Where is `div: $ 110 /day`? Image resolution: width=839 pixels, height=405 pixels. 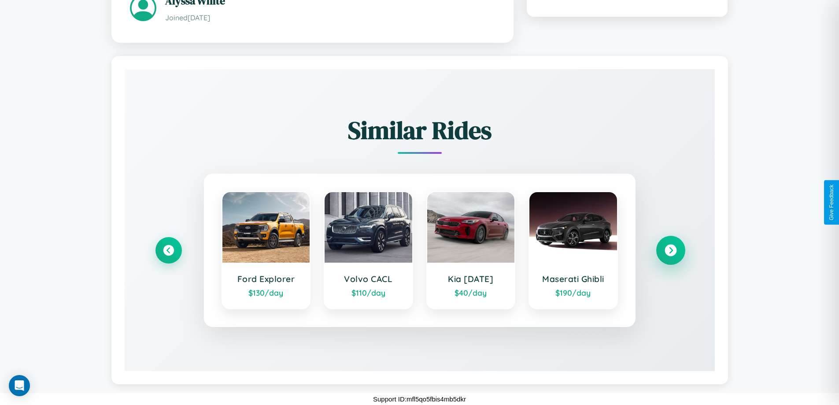
div: $ 110 /day is located at coordinates (368, 292).